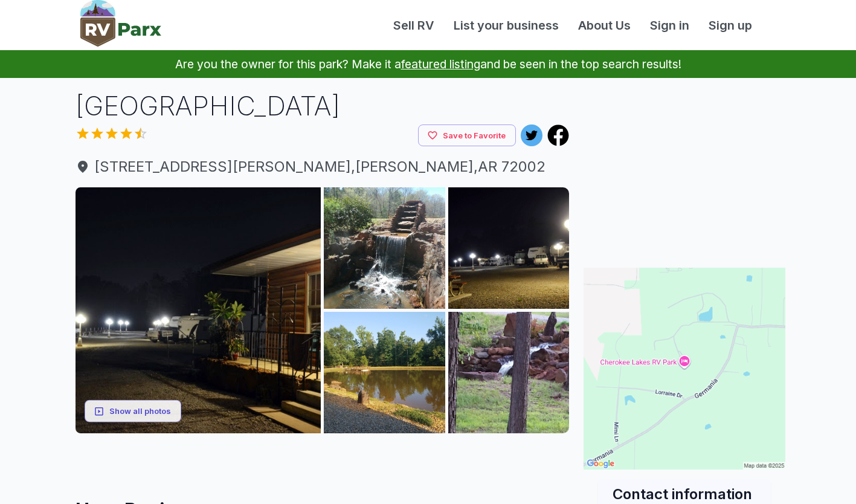  I want to click on p: Are you the owner for this park? Make it a and be seen in the top search results!, so click(428, 64).